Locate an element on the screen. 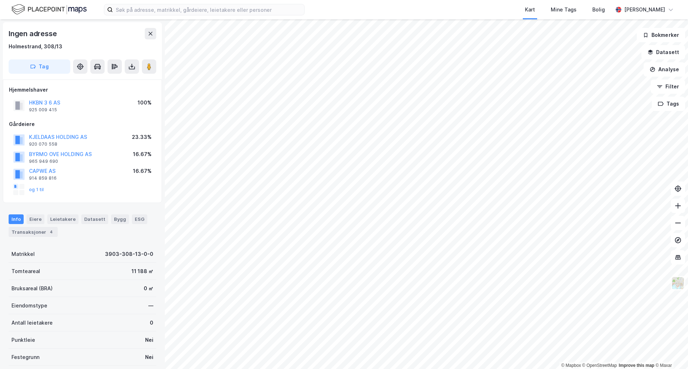 This screenshot has height=369, width=688. div: Matrikkel is located at coordinates (23, 254).